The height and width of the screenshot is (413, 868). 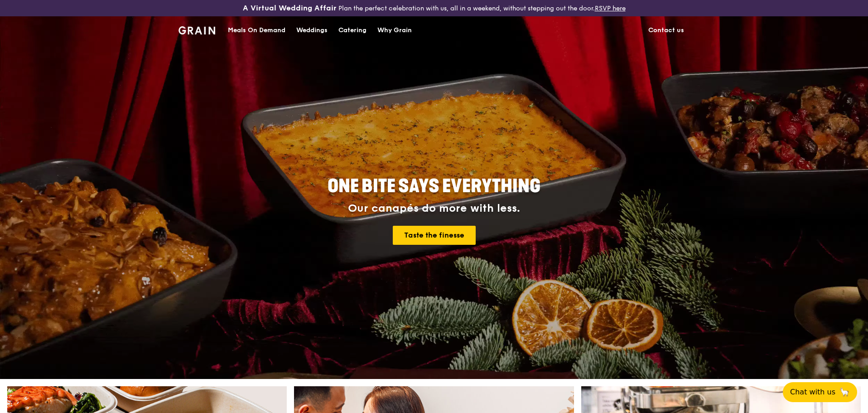 What do you see at coordinates (353, 30) in the screenshot?
I see `div: Catering` at bounding box center [353, 30].